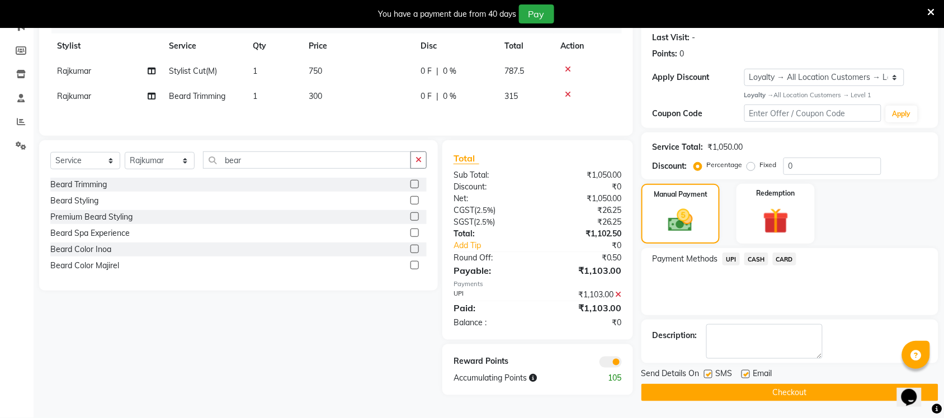 The width and height of the screenshot is (944, 418). Describe the element at coordinates (315, 96) in the screenshot. I see `span: 300` at that location.